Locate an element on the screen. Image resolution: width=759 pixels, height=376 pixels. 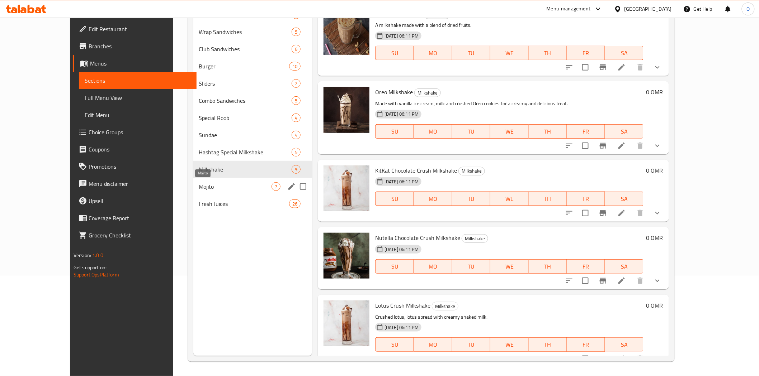
div: Menu-management is located at coordinates (568, 9).